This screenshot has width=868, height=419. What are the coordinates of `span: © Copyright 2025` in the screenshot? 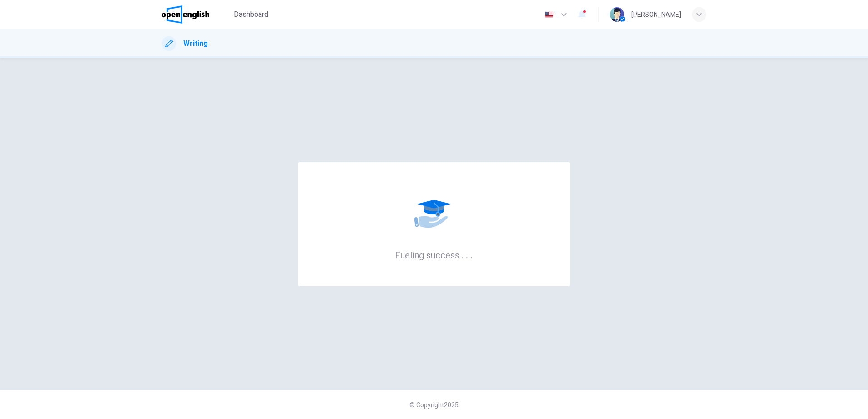 It's located at (434, 405).